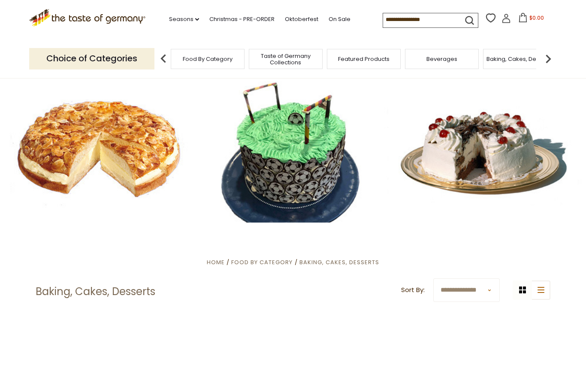  Describe the element at coordinates (442, 59) in the screenshot. I see `span: Beverages` at that location.